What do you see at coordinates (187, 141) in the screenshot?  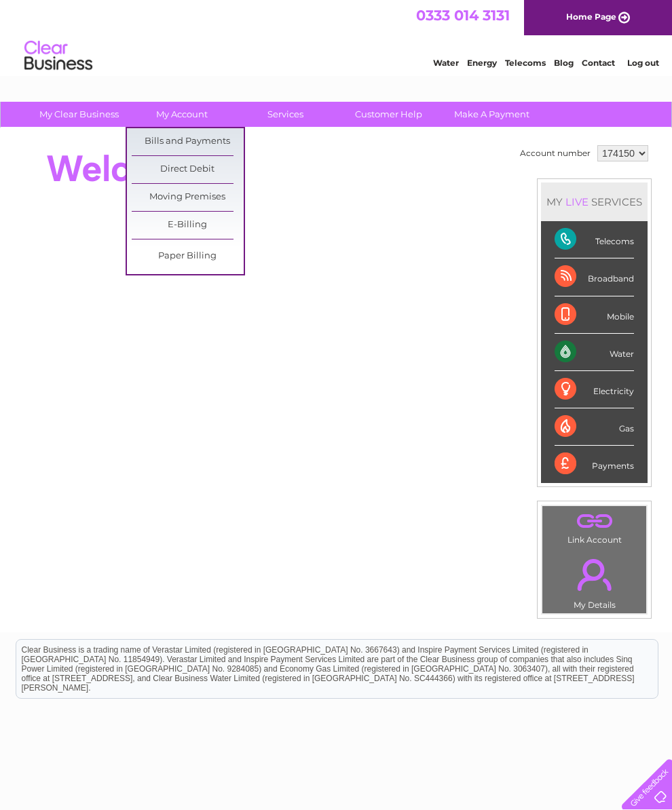 I see `a: Bills and Payments` at bounding box center [187, 141].